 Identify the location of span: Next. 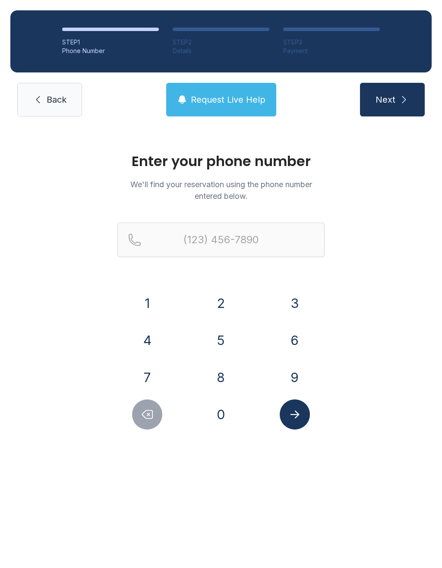
(385, 100).